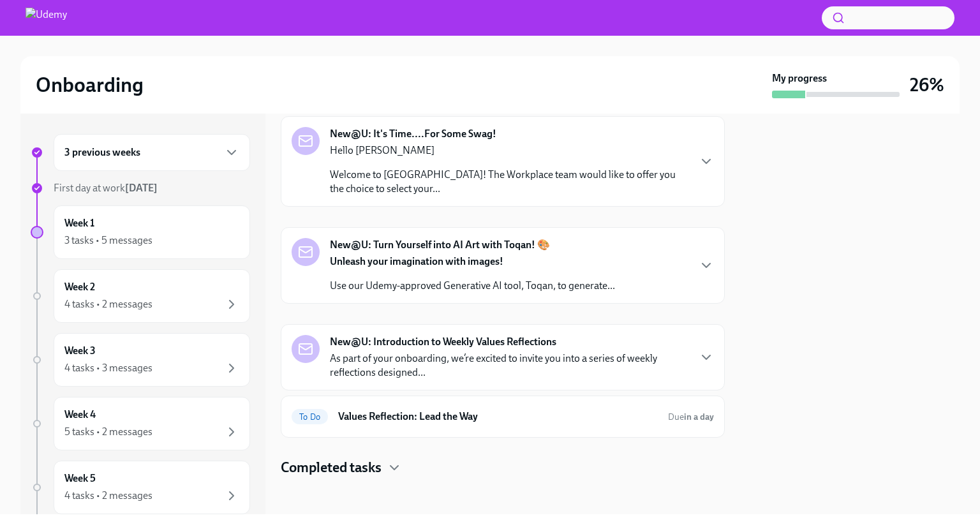 The width and height of the screenshot is (980, 527). Describe the element at coordinates (443, 342) in the screenshot. I see `strong: New@U: Introduction to Weekly Values Reflections` at that location.